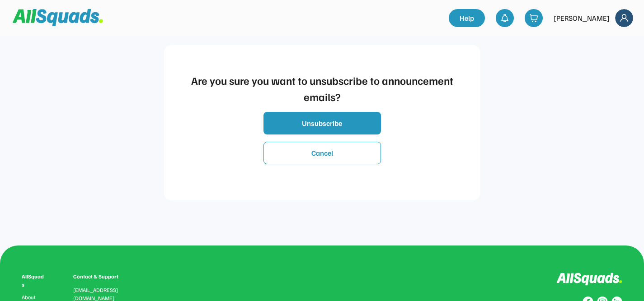  I want to click on img: bell-03%20%281%29.svg, so click(504, 18).